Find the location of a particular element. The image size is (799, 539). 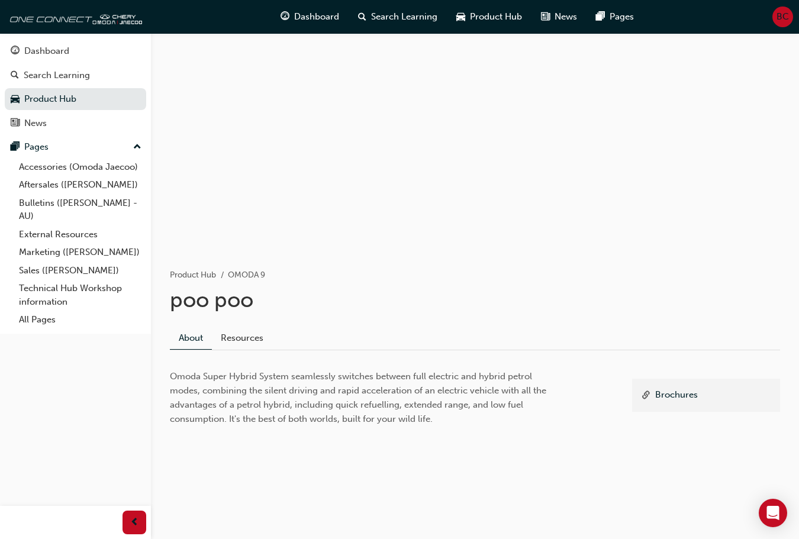

a: Technical Hub Workshop information is located at coordinates (80, 295).